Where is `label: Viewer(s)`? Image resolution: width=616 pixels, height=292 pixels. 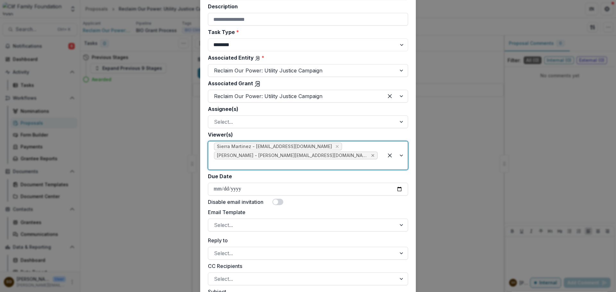 label: Viewer(s) is located at coordinates (306, 135).